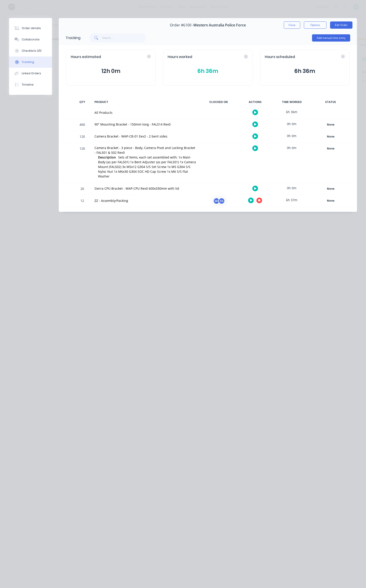 The width and height of the screenshot is (366, 588). What do you see at coordinates (30, 85) in the screenshot?
I see `button: Timeline` at bounding box center [30, 85].